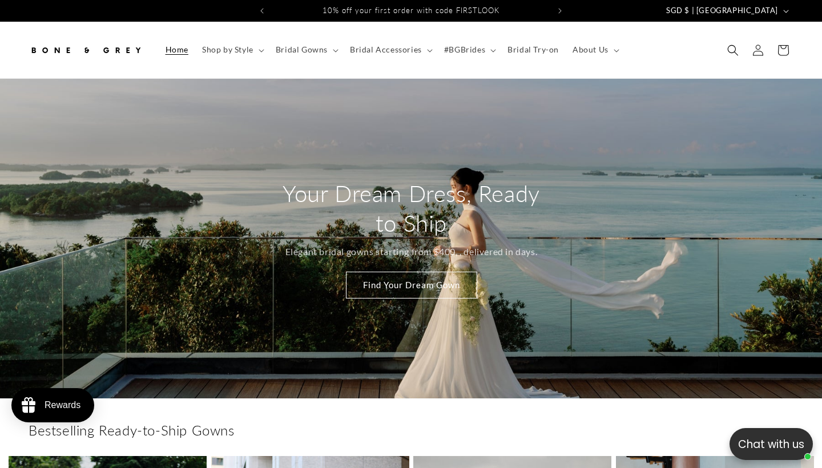  I want to click on summary: #BGBrides, so click(469, 50).